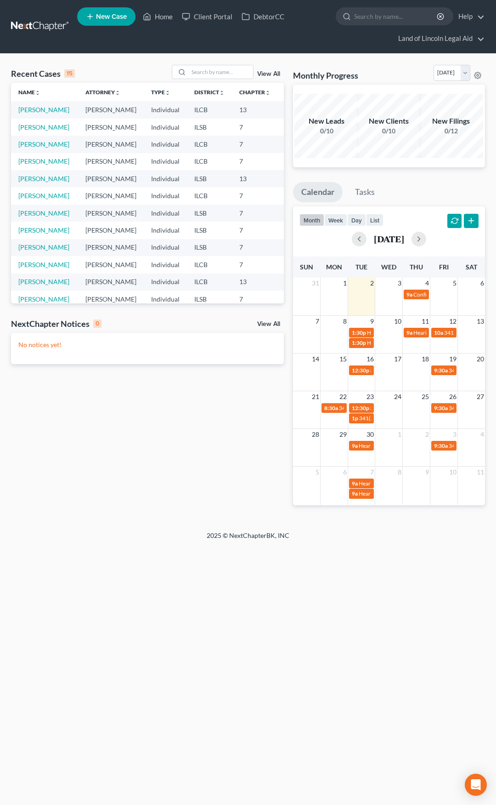  Describe the element at coordinates (248, 539) in the screenshot. I see `div: 2025 © NextChapterBK, INC` at that location.